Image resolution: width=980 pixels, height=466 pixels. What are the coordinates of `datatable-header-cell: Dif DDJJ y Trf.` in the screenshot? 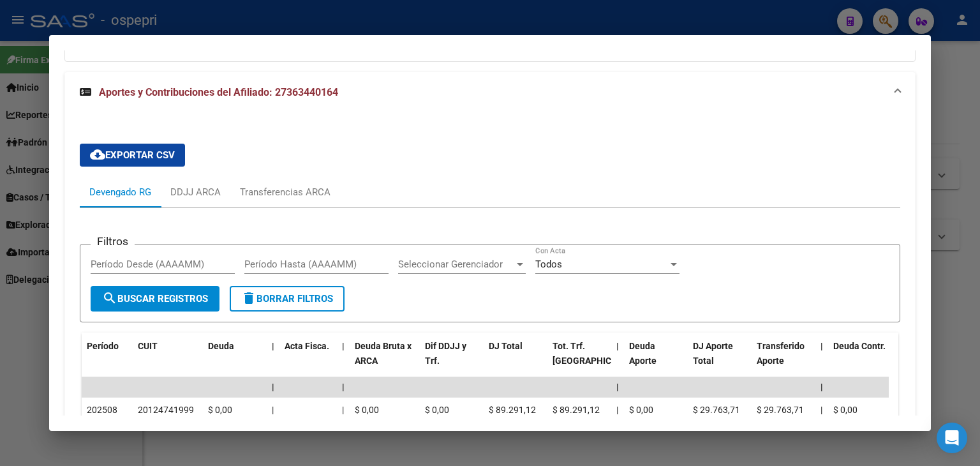 It's located at (452, 361).